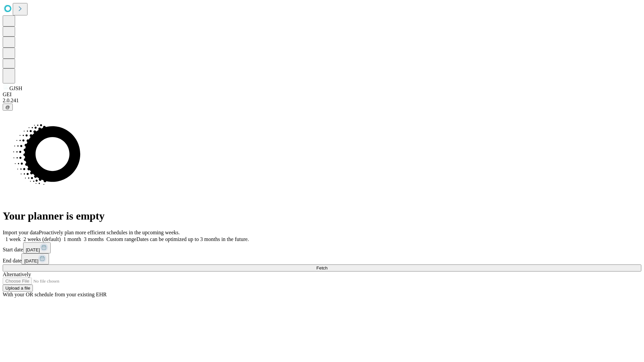 This screenshot has width=644, height=362. Describe the element at coordinates (72, 239) in the screenshot. I see `span: 1 month` at that location.